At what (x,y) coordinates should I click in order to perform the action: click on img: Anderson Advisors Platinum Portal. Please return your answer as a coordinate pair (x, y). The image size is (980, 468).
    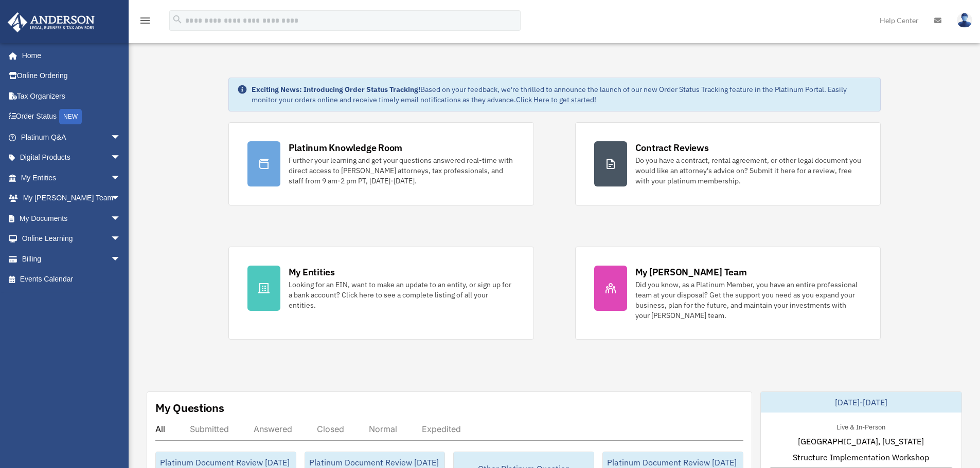
    Looking at the image, I should click on (51, 22).